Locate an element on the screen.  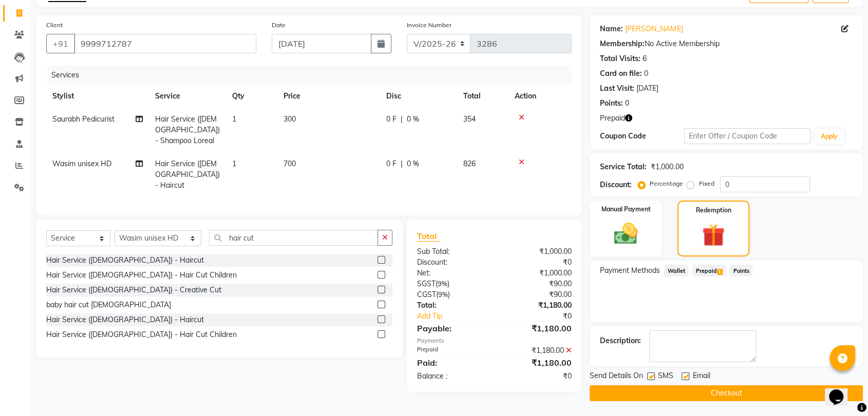
button: +91 is located at coordinates (61, 43).